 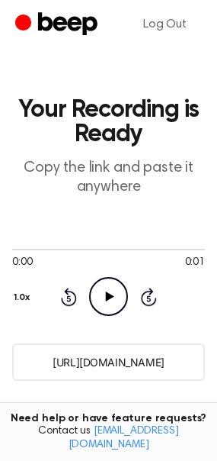 I want to click on p: Copy the link and paste it anywhere, so click(x=108, y=178).